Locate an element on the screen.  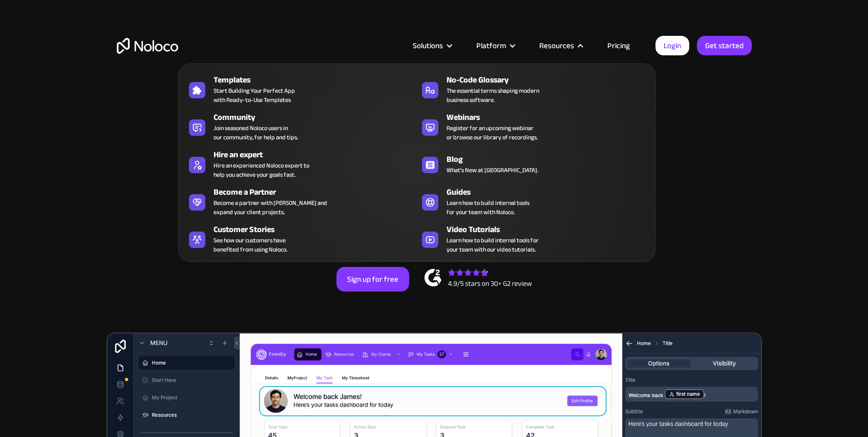
a: Pricing is located at coordinates (618, 45).